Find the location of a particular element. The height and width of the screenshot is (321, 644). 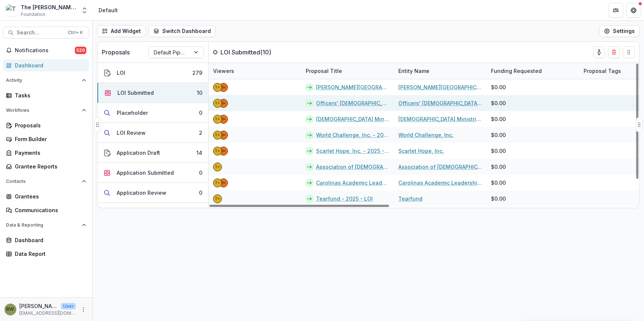

span: Activity is located at coordinates (42, 80).